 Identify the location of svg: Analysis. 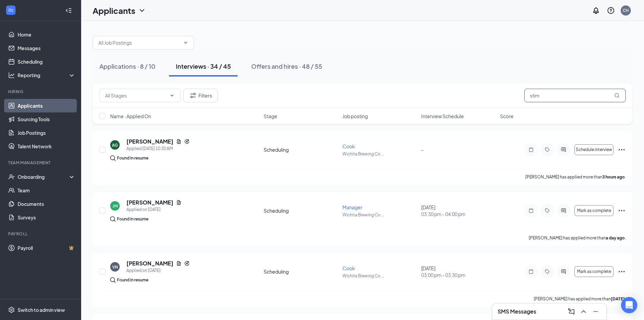
(12, 76).